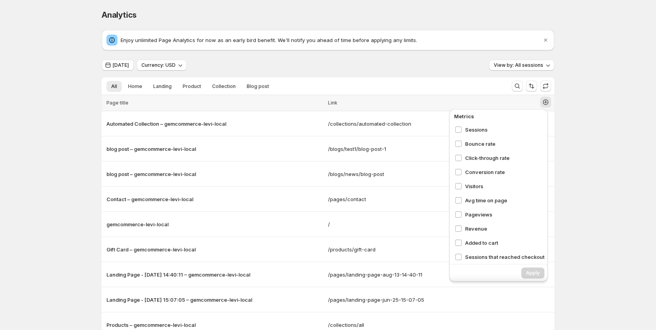 The width and height of the screenshot is (656, 330). What do you see at coordinates (158, 65) in the screenshot?
I see `span: Currency: USD` at bounding box center [158, 65].